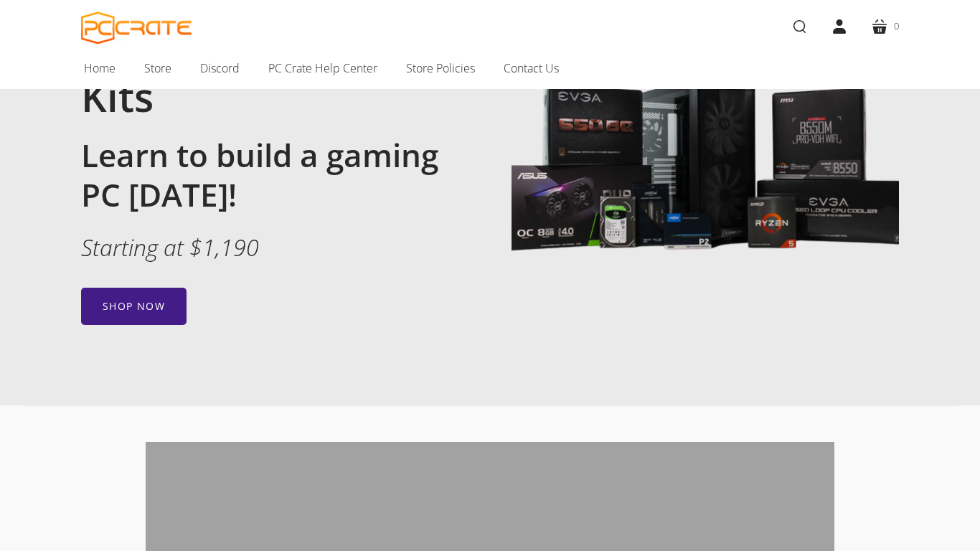 Image resolution: width=980 pixels, height=551 pixels. Describe the element at coordinates (158, 68) in the screenshot. I see `a: Store` at that location.